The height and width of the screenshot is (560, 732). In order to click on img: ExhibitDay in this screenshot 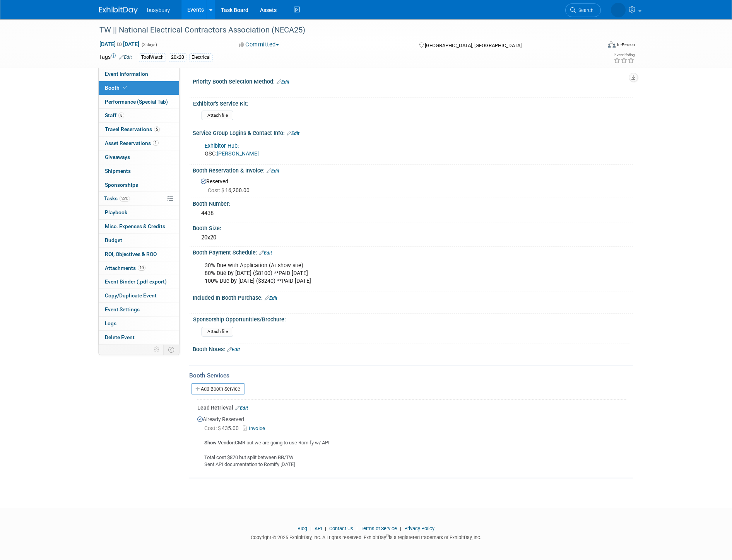, I will do `click(119, 11)`.